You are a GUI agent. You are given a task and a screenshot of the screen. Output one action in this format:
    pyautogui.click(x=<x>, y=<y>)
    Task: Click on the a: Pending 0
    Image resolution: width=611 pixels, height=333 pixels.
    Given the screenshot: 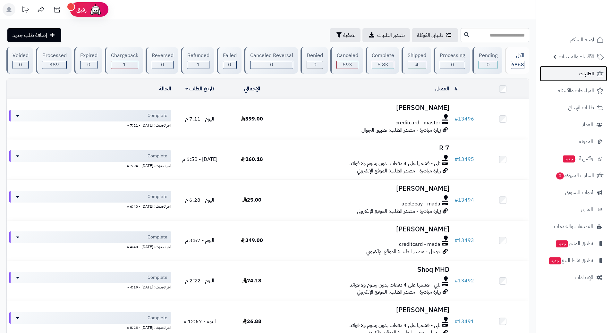 What is the action you would take?
    pyautogui.click(x=488, y=60)
    